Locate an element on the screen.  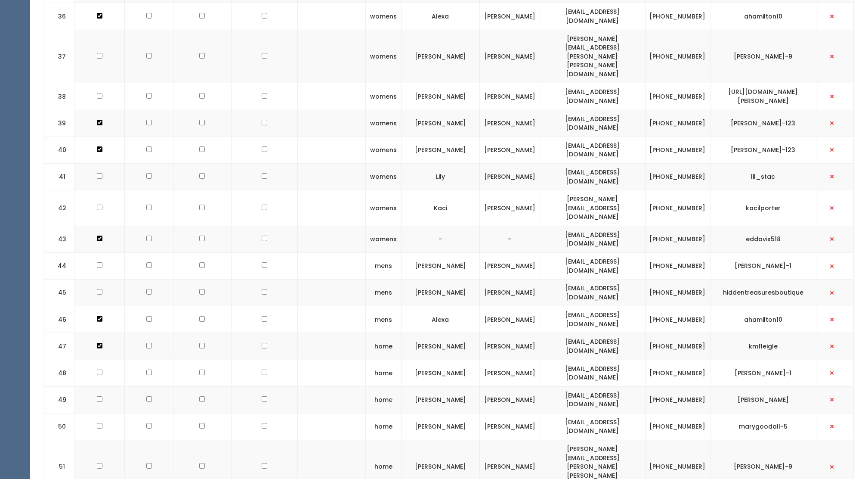
td: 45 is located at coordinates (60, 293).